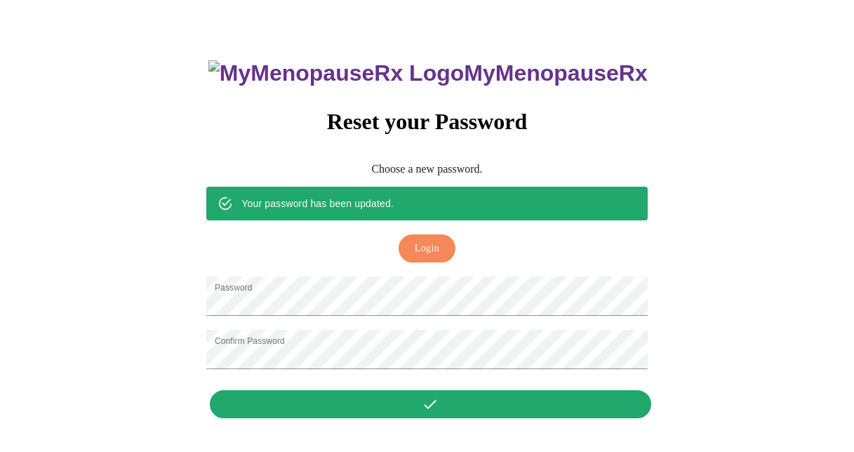 The height and width of the screenshot is (452, 854). Describe the element at coordinates (427, 121) in the screenshot. I see `h3: Reset your Password` at that location.